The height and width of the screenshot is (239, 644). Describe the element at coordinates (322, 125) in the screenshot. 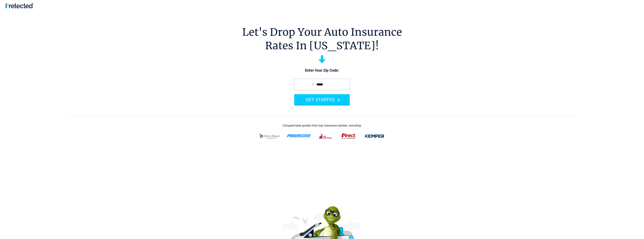

I see `div: Compare best quotes from top insurance carriers, including:` at that location.